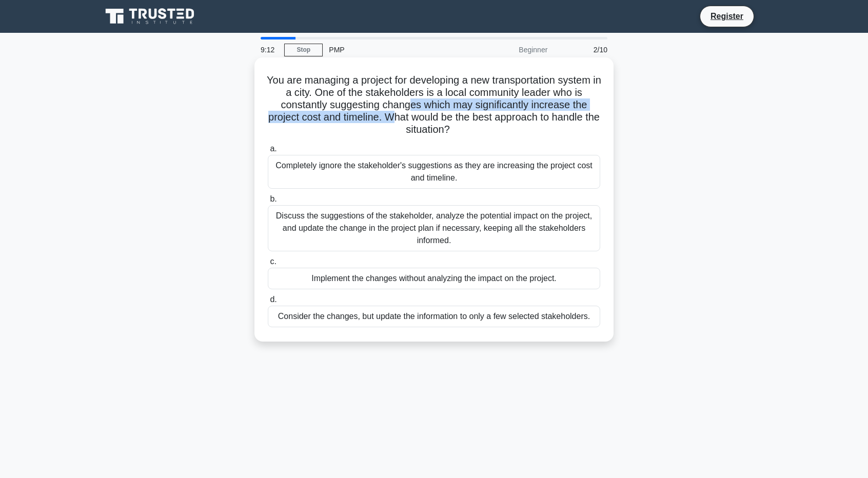  What do you see at coordinates (273, 148) in the screenshot?
I see `span: a.` at bounding box center [273, 148].